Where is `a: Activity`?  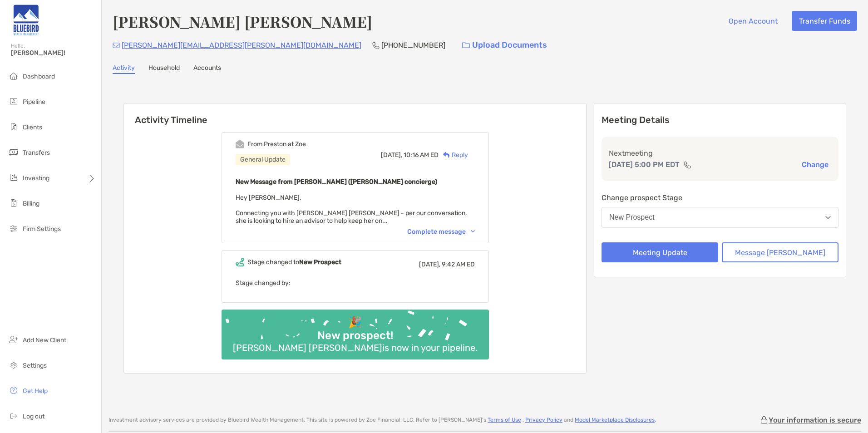 a: Activity is located at coordinates (124, 69).